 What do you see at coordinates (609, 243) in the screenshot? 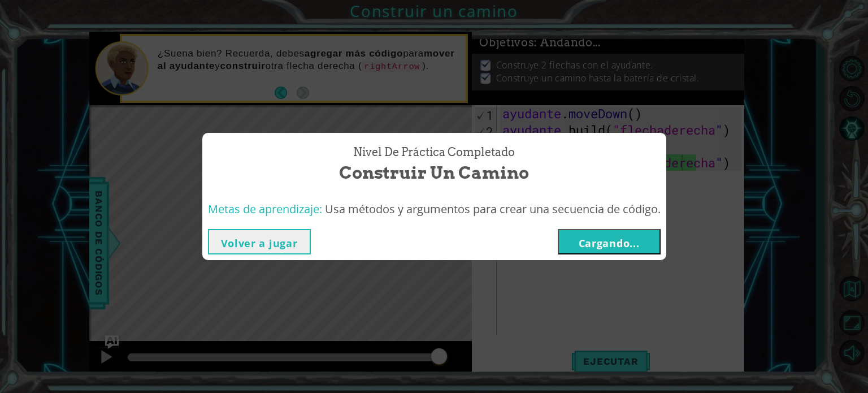
I see `font: Cargando...` at bounding box center [609, 243].